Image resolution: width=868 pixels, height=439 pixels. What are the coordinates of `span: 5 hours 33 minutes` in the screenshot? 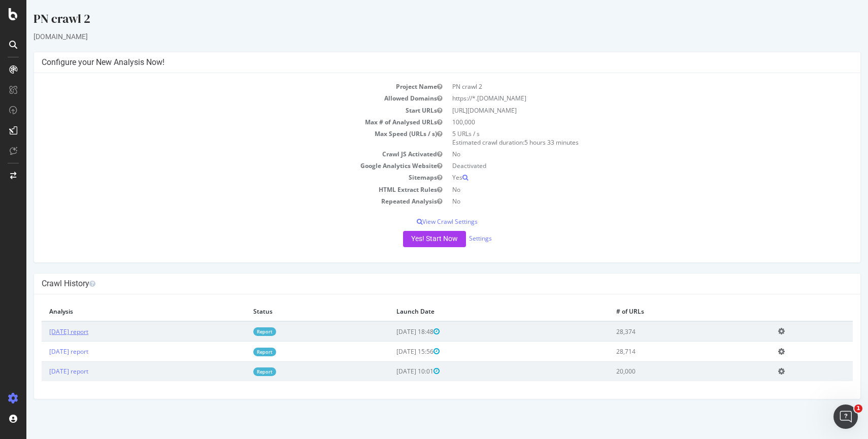 It's located at (525, 142).